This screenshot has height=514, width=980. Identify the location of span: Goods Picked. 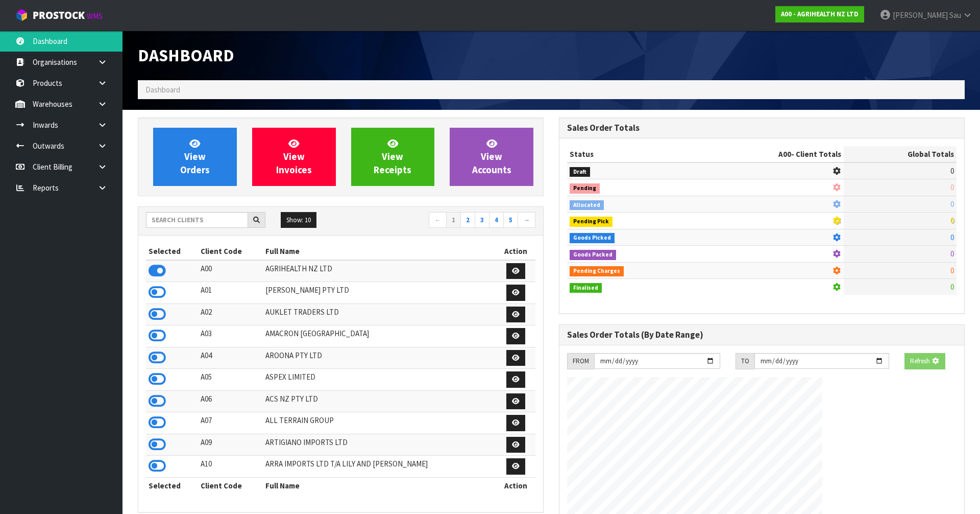
(592, 238).